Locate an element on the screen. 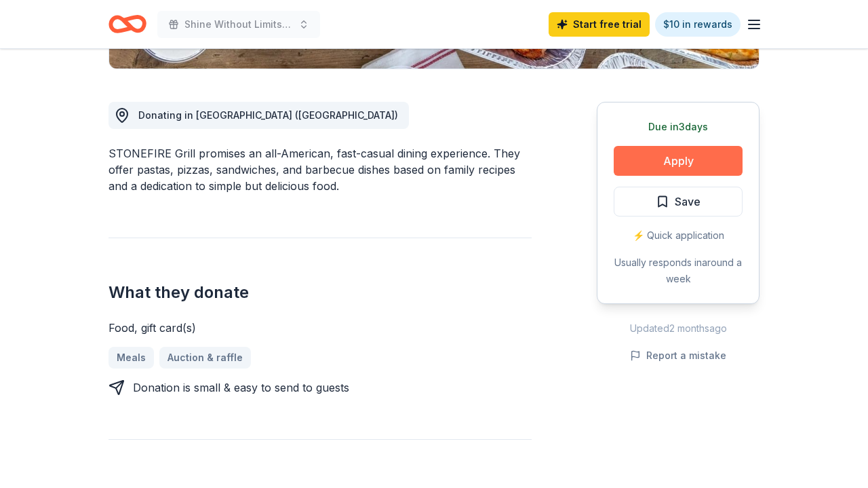 The width and height of the screenshot is (868, 488). a: $10 in rewards is located at coordinates (698, 25).